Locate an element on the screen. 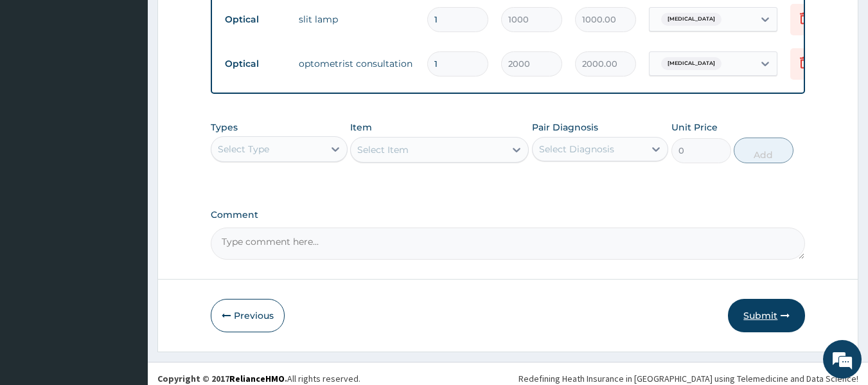 Image resolution: width=868 pixels, height=385 pixels. textarea: Type your message and hit 'Enter' is located at coordinates (126, 274).